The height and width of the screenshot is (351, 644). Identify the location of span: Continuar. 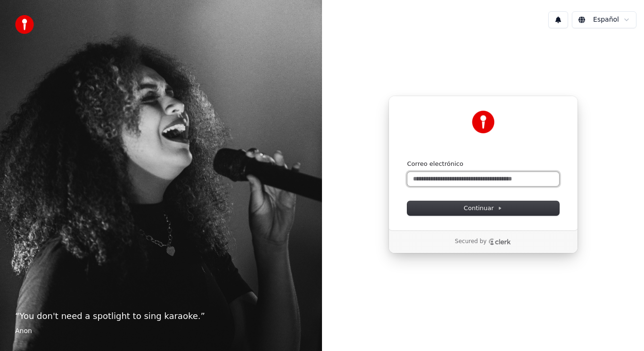
(483, 208).